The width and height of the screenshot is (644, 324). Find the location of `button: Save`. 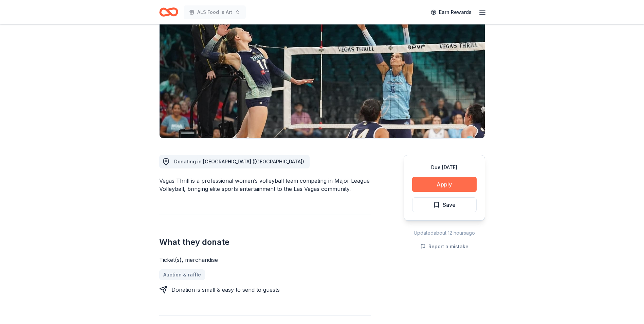

button: Save is located at coordinates (445, 205).